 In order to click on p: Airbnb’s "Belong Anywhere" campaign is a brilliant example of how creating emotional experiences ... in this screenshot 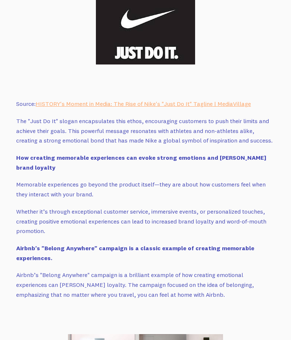, I will do `click(145, 285)`.